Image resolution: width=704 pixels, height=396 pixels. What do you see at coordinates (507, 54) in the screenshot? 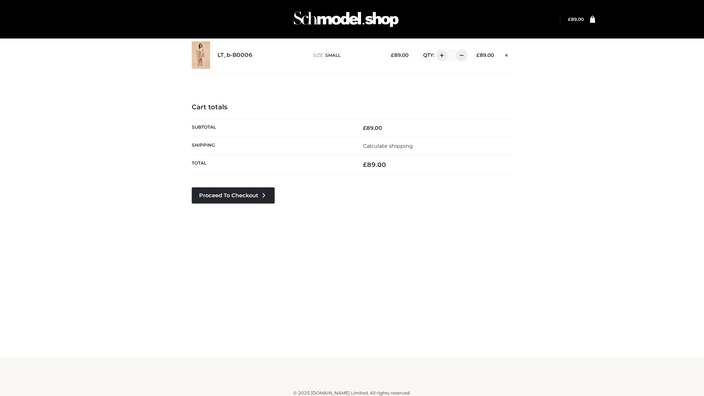
I see `a: Remove this item` at bounding box center [507, 54].